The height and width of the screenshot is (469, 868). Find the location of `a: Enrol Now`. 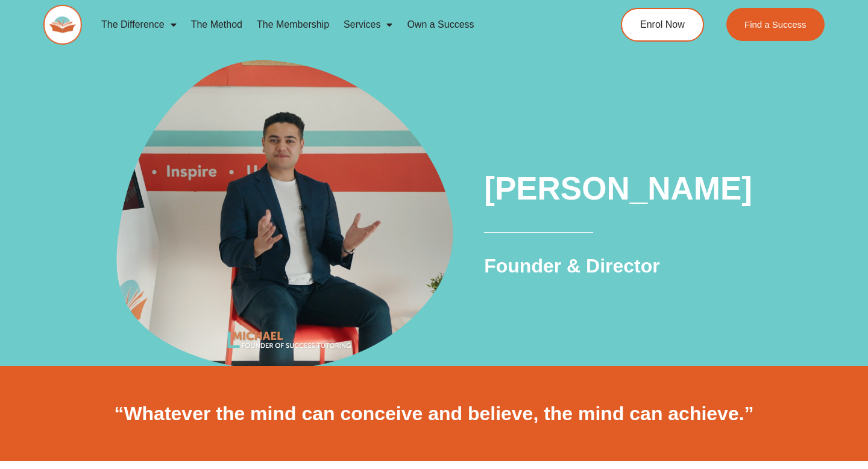

a: Enrol Now is located at coordinates (662, 25).